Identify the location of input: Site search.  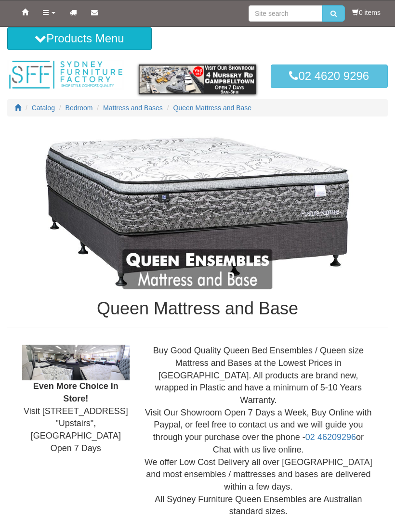
(285, 13).